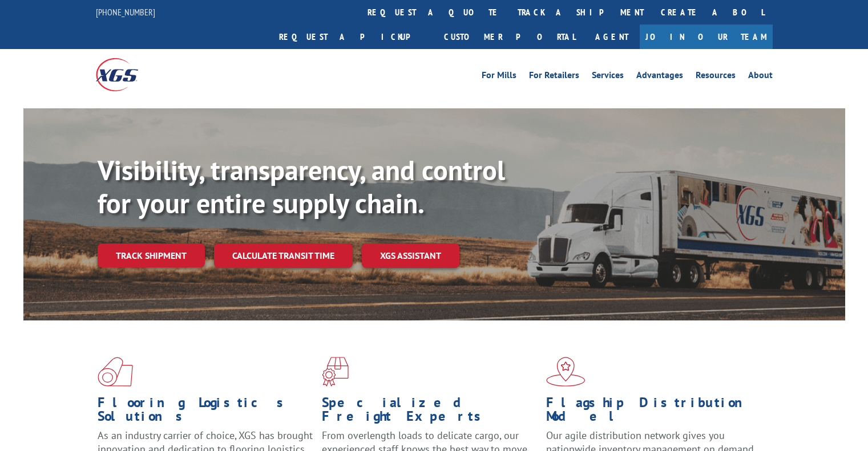 The width and height of the screenshot is (868, 451). Describe the element at coordinates (607, 77) in the screenshot. I see `a: Services` at that location.